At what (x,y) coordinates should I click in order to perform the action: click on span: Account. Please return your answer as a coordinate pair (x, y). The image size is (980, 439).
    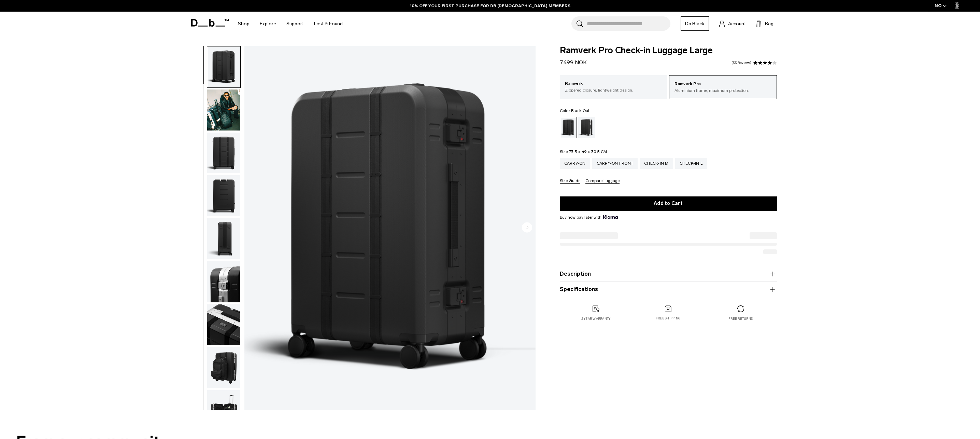
    Looking at the image, I should click on (736, 24).